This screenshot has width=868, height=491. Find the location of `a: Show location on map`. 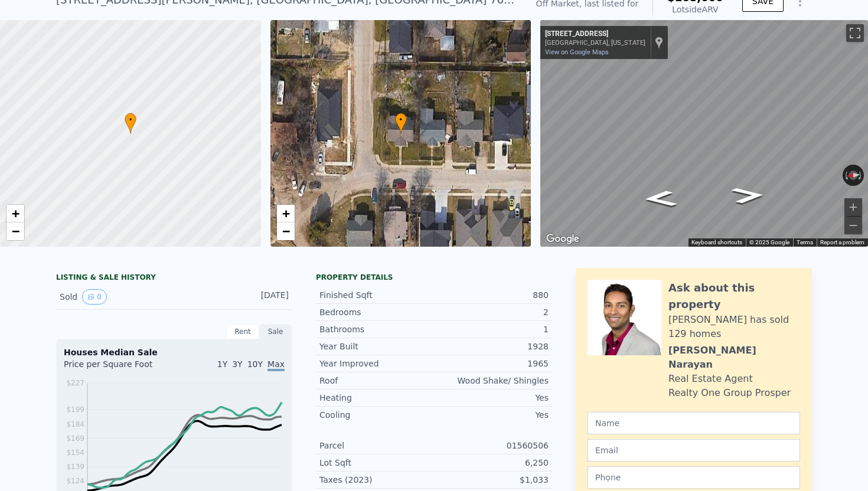

a: Show location on map is located at coordinates (660, 43).